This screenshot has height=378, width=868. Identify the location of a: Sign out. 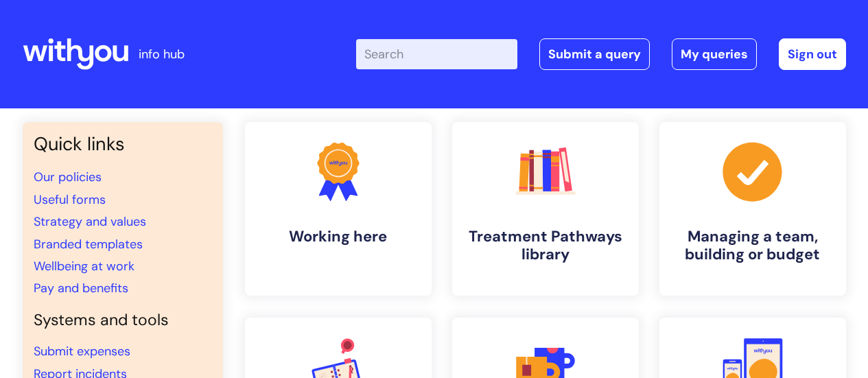
(812, 54).